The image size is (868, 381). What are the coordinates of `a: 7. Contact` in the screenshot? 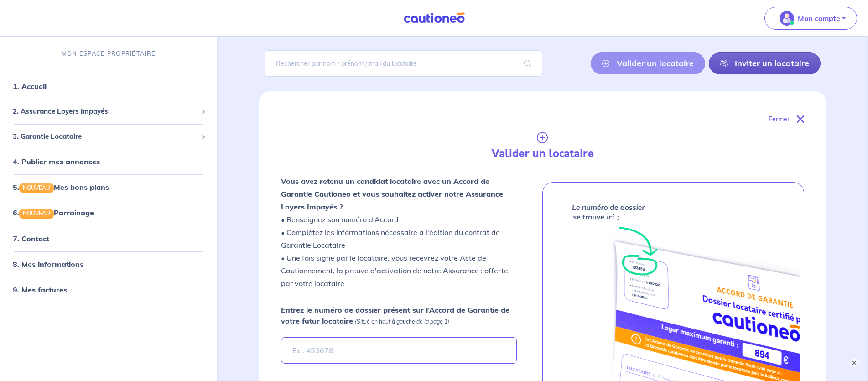 It's located at (31, 239).